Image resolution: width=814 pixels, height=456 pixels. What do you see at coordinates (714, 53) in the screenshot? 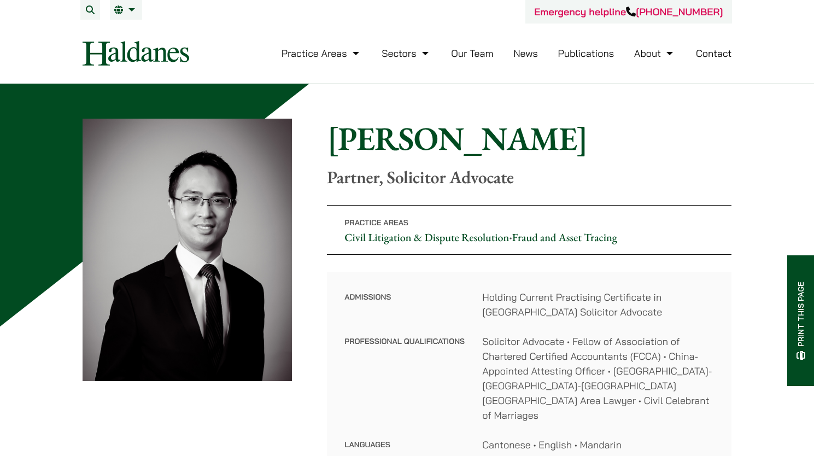
I see `a: Contact` at bounding box center [714, 53].